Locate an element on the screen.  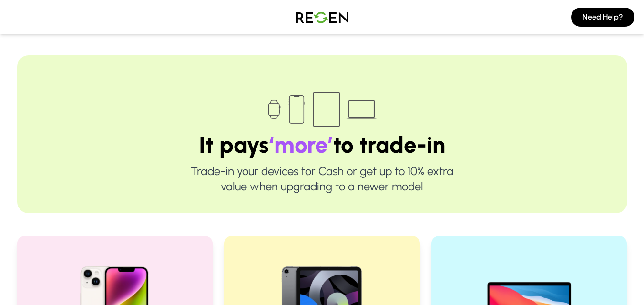
h1: It pays to trade-in is located at coordinates (322, 145).